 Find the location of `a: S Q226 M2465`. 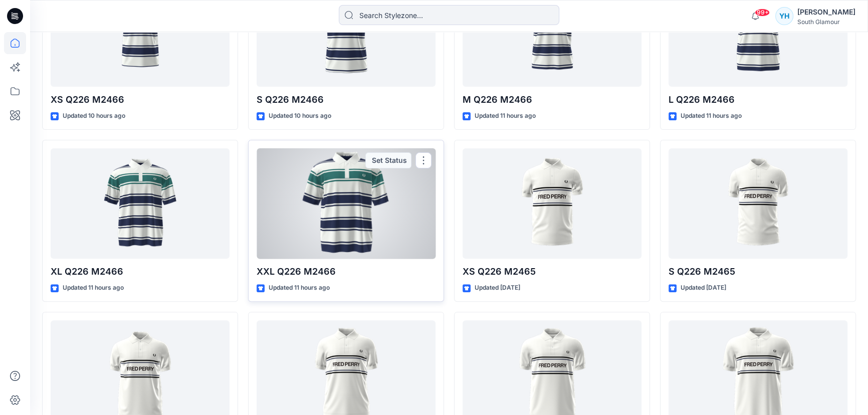

a: S Q226 M2465 is located at coordinates (758, 204).